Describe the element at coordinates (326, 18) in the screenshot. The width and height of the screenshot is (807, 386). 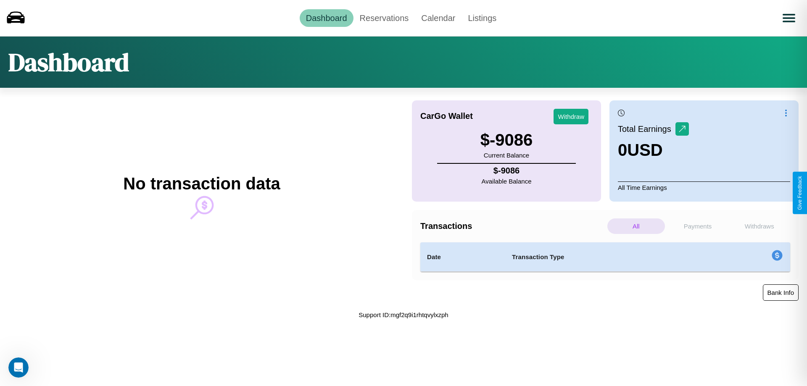
I see `a: Dashboard` at that location.